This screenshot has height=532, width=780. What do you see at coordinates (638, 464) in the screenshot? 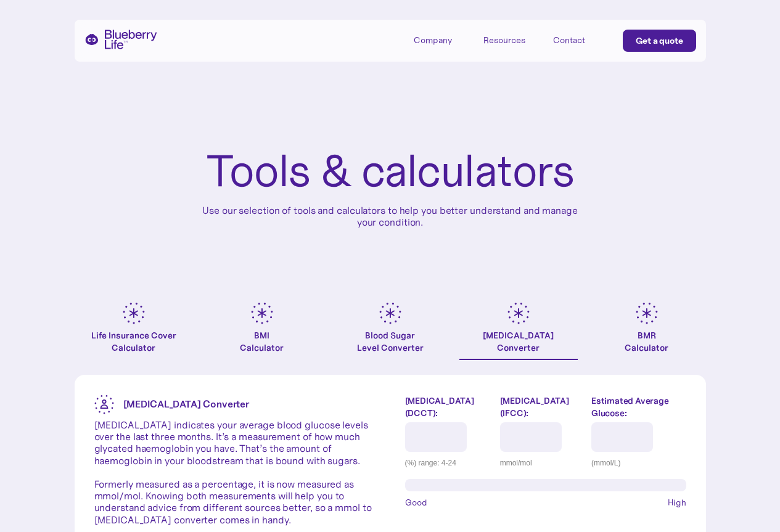
I see `div: (mmol/L)` at bounding box center [638, 464].